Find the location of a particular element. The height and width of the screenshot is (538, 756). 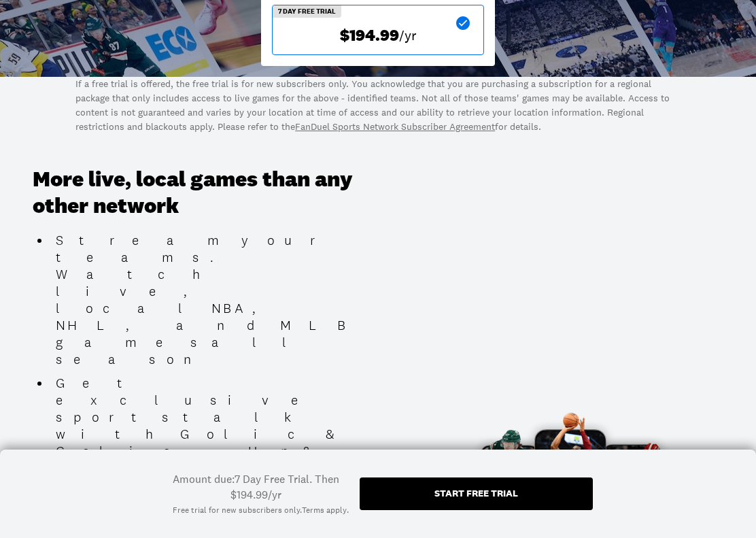

li: Stream your teams. Watch live, local NBA, NHL, and MLB games all season is located at coordinates (217, 300).